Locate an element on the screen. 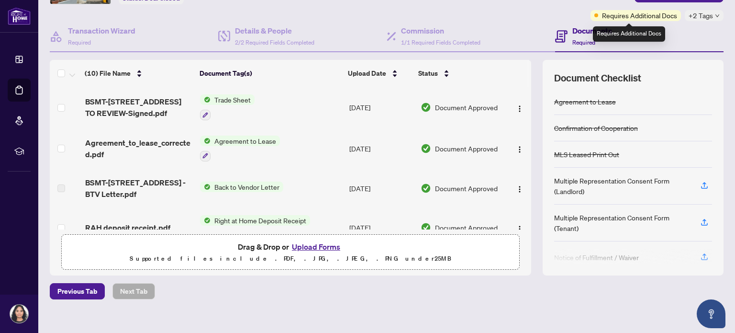 The height and width of the screenshot is (333, 735). th: (10) File Name is located at coordinates (138, 73).